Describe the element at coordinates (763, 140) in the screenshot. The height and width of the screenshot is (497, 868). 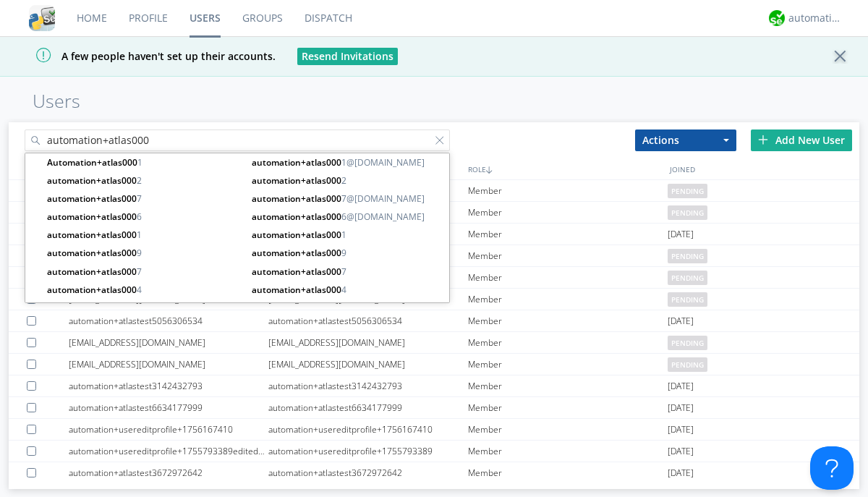
I see `img: plus.svg` at that location.